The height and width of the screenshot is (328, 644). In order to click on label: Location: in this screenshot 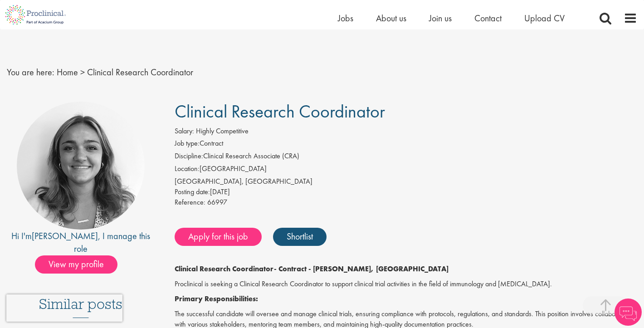, I will do `click(187, 169)`.